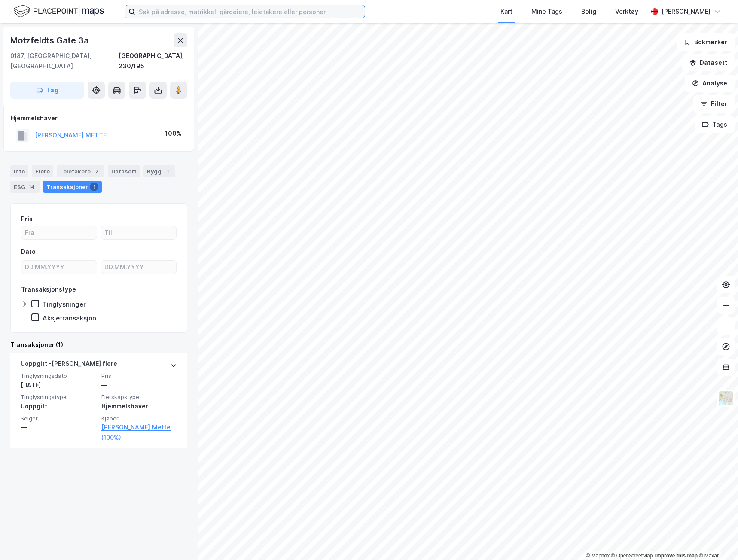 The image size is (738, 560). Describe the element at coordinates (139, 418) in the screenshot. I see `span: Kjøper` at that location.